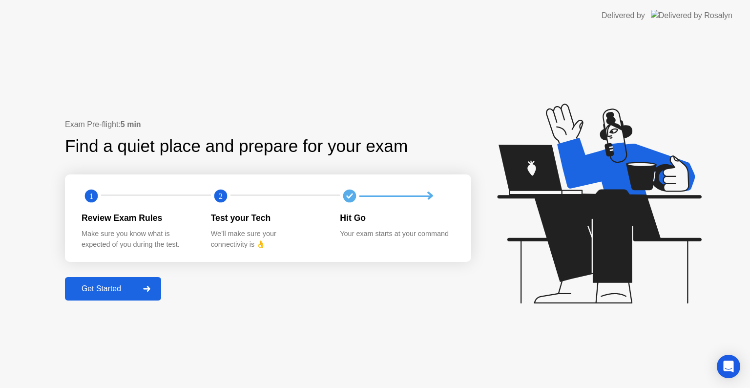 This screenshot has height=388, width=750. Describe the element at coordinates (728, 366) in the screenshot. I see `div: Open Intercom Messenger` at that location.